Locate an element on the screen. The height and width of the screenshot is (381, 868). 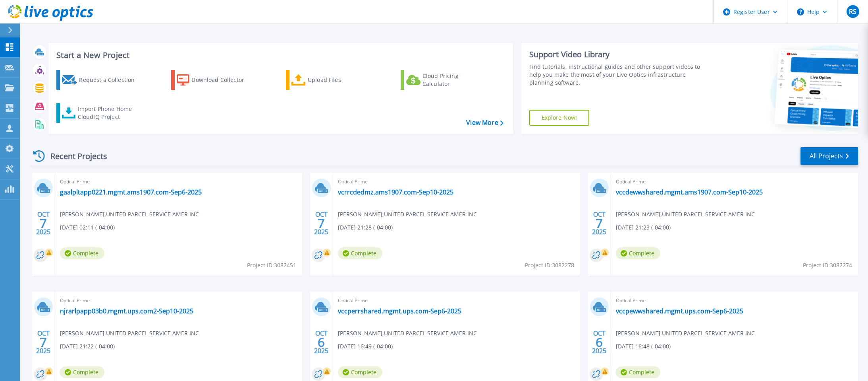
a: View More is located at coordinates (484, 123).